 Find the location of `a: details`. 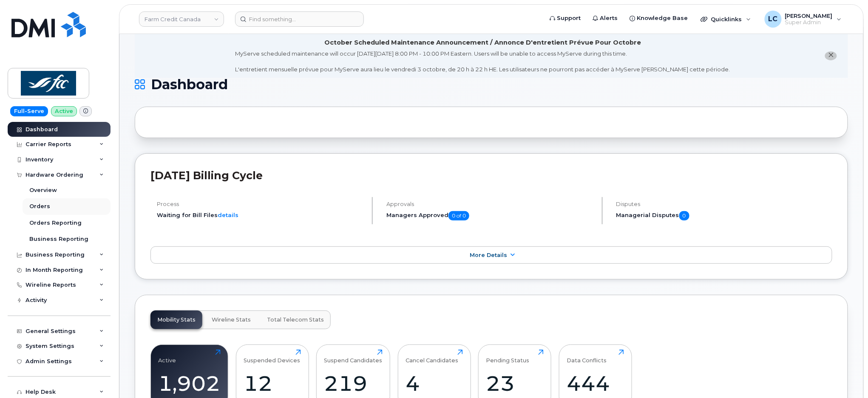

a: details is located at coordinates (228, 215).